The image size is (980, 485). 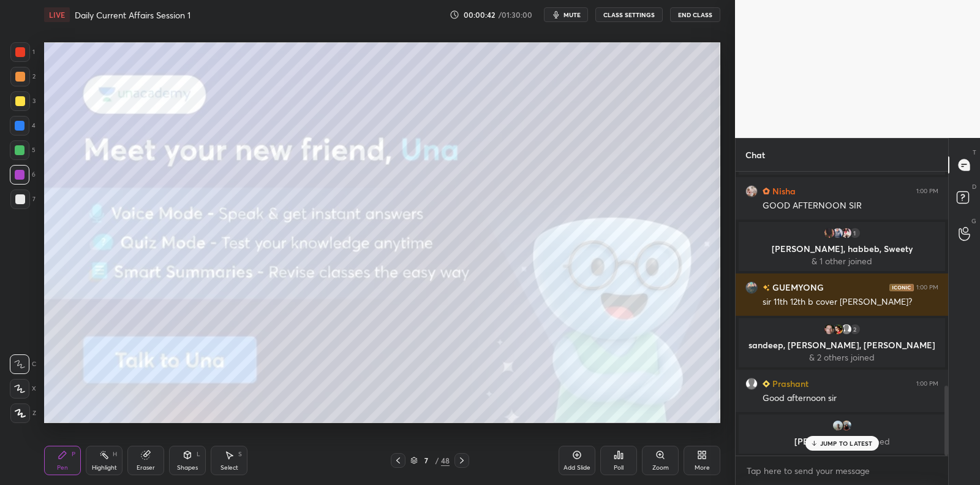 What do you see at coordinates (445, 461) in the screenshot?
I see `div: 48` at bounding box center [445, 461].